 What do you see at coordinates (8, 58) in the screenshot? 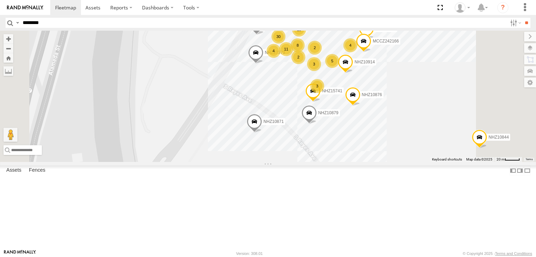
I see `button: Zoom Home` at bounding box center [8, 58].